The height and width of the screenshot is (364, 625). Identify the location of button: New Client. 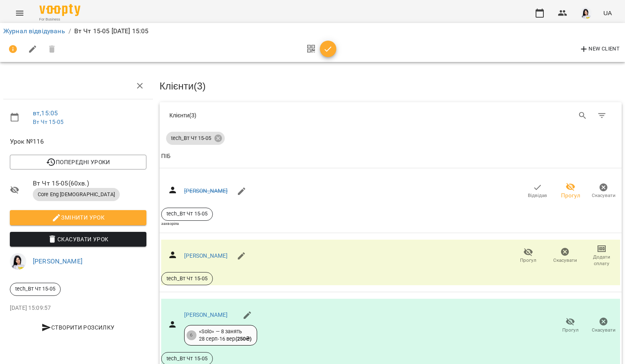
(599, 50).